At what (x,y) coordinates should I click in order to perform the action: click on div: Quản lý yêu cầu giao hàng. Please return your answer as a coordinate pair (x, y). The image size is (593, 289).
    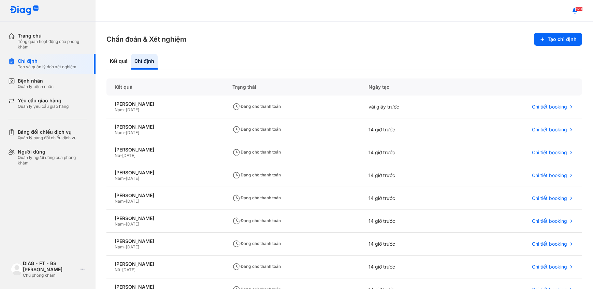
    Looking at the image, I should click on (43, 106).